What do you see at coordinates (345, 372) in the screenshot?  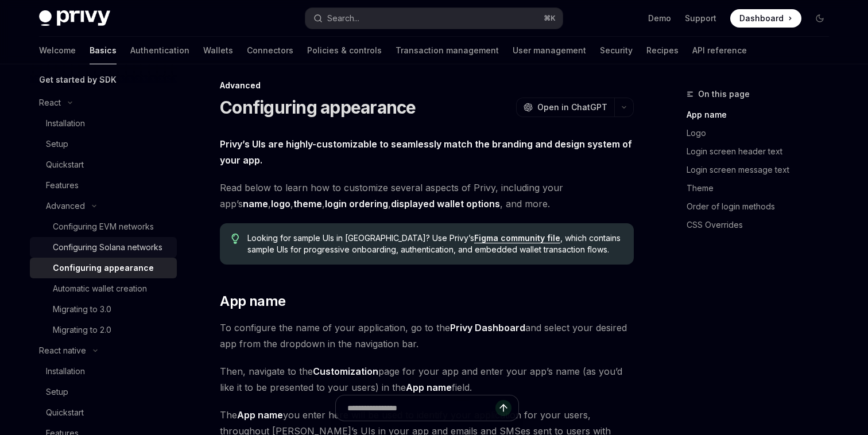 I see `strong: Customization` at bounding box center [345, 372].